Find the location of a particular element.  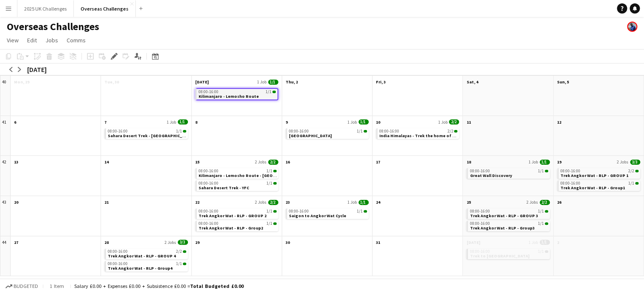

span: Kilimanjaro - Lemosho Route - DEBRA is located at coordinates (251, 175).